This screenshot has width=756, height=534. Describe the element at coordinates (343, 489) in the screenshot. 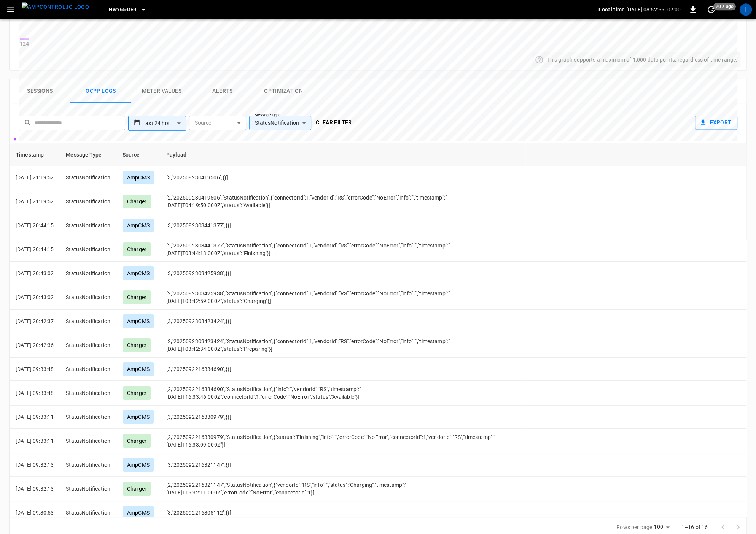

I see `td: [2,"2025092216321147","StatusNotification",{"vendorId":"RS","info":"","status":"Charging","timest...` at that location.